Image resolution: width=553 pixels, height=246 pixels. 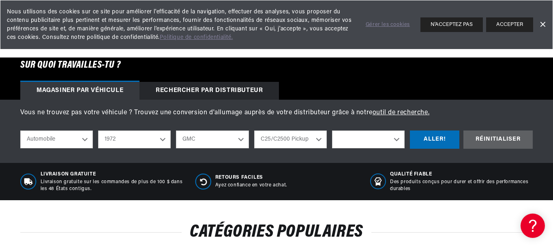 What do you see at coordinates (196, 37) in the screenshot?
I see `font: Politique de confidentialité.` at bounding box center [196, 37].